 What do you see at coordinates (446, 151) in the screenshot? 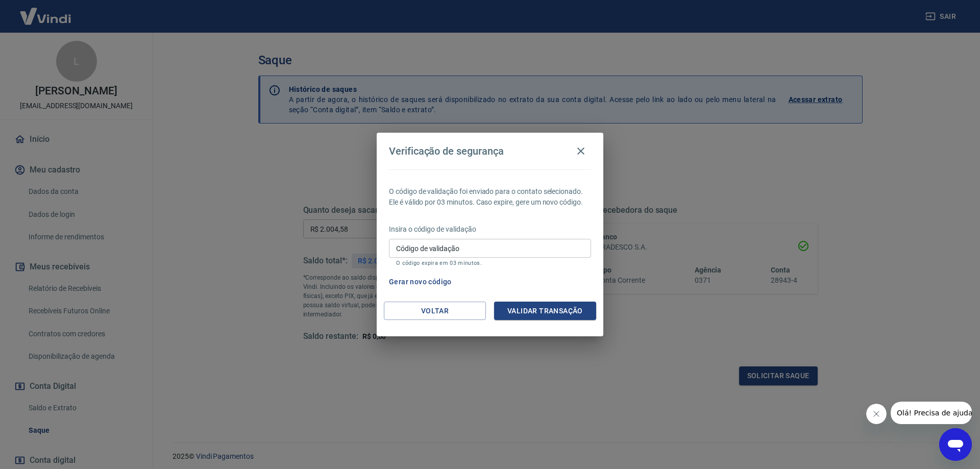
I see `h4: Verificação de segurança` at bounding box center [446, 151].